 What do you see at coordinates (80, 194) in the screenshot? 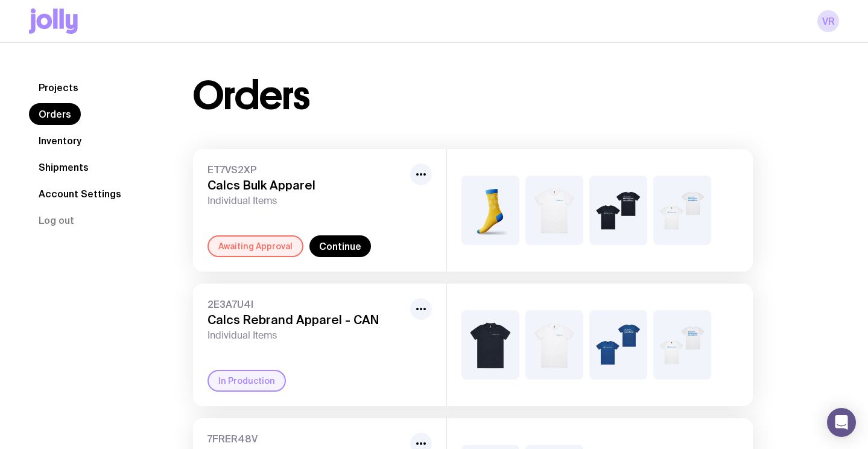
I see `a: Account Settings` at bounding box center [80, 194].